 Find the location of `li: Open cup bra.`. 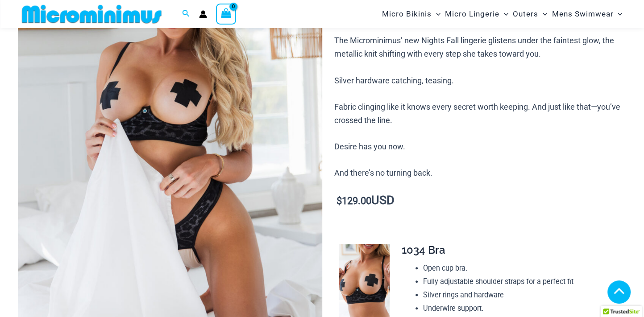

li: Open cup bra. is located at coordinates (520, 268).